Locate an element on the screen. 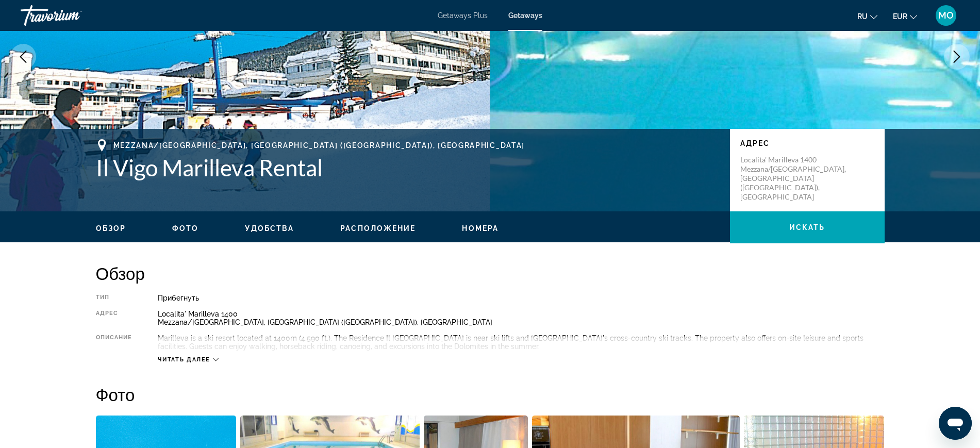  button: Next image is located at coordinates (956, 56).